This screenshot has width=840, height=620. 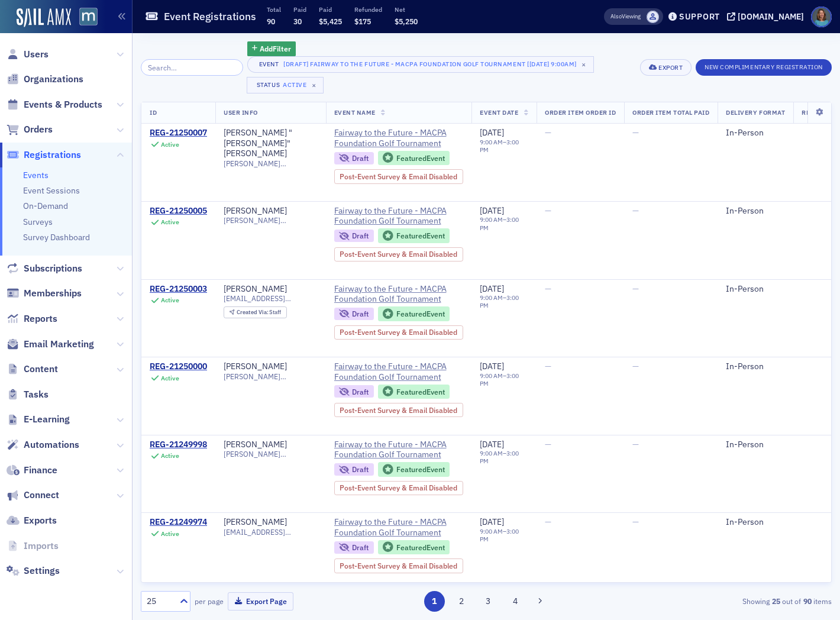 What do you see at coordinates (406, 10) in the screenshot?
I see `p: Net` at bounding box center [406, 10].